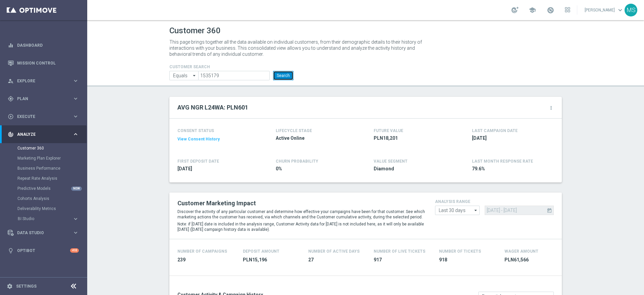 Image resolution: width=644 pixels, height=295 pixels. I want to click on span: PLN61,566, so click(533, 259).